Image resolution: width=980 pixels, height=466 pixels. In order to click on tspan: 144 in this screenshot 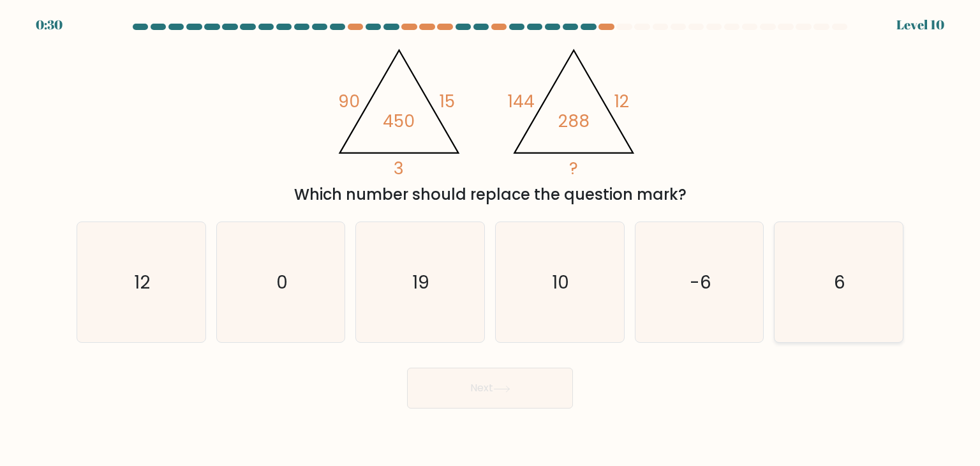, I will do `click(521, 101)`.